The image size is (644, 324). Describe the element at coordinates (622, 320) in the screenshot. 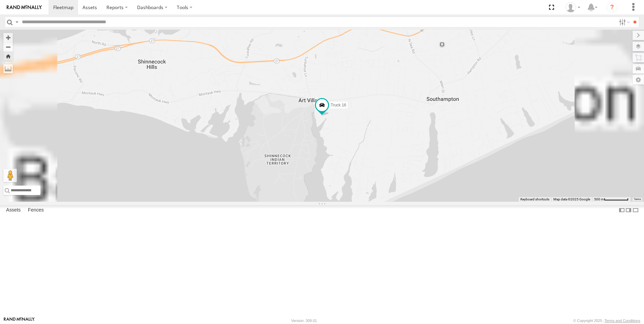

I see `a: Terms and Conditions` at that location.